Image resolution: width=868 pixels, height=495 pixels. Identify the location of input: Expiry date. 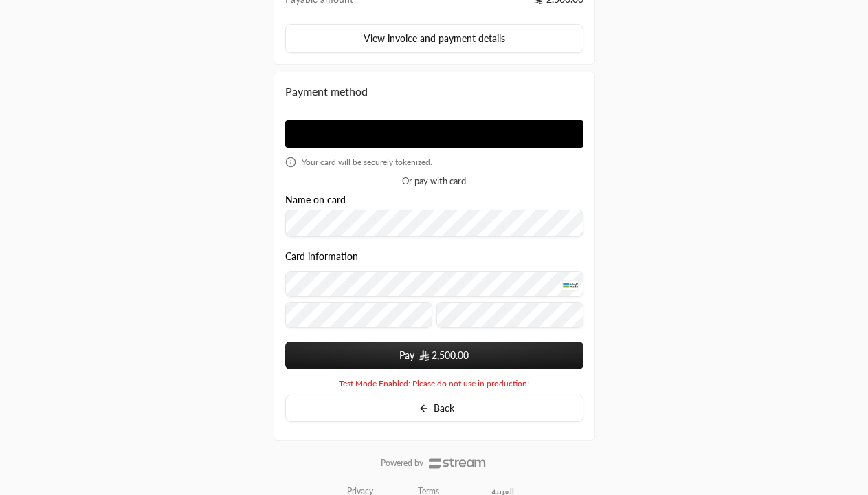
(359, 315).